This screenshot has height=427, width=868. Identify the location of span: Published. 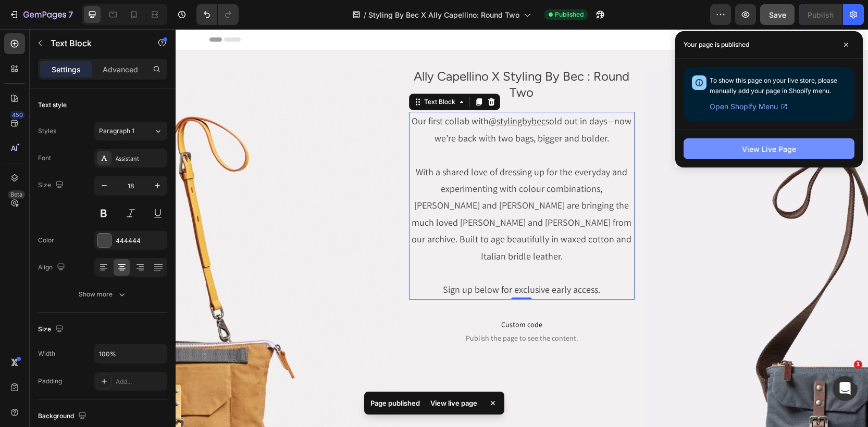
(569, 14).